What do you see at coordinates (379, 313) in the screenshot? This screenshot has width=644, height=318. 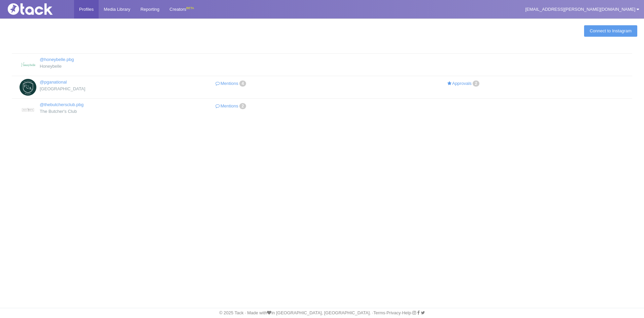 I see `a: Terms` at bounding box center [379, 313].